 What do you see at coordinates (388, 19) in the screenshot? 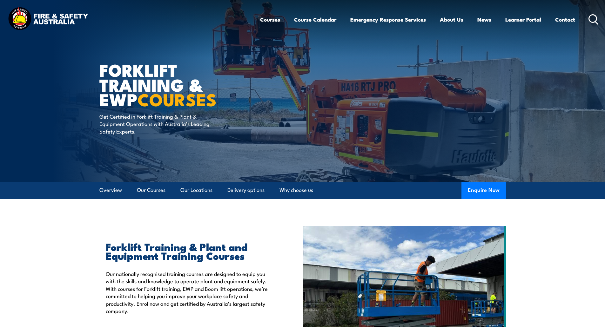
I see `a: Emergency Response Services` at bounding box center [388, 19].